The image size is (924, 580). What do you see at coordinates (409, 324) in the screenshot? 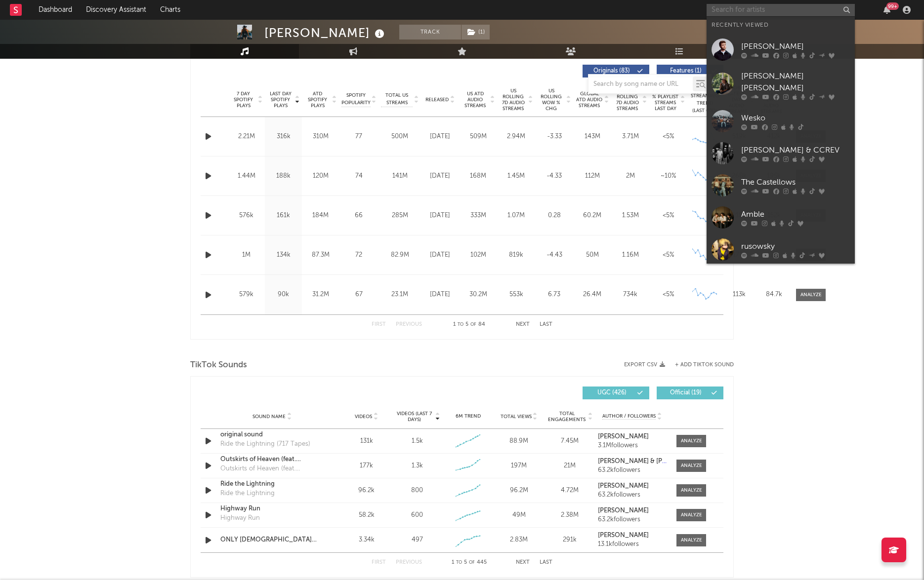
I see `button: Previous` at bounding box center [409, 324].